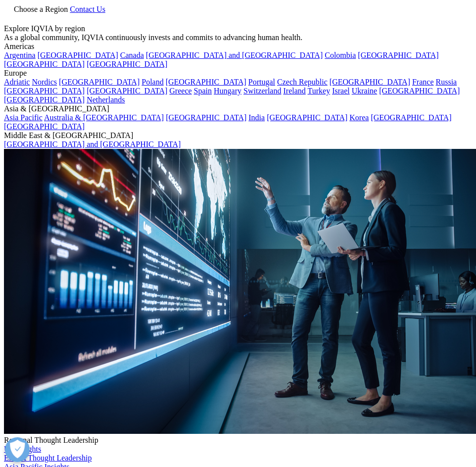  I want to click on a: Switzerland, so click(262, 91).